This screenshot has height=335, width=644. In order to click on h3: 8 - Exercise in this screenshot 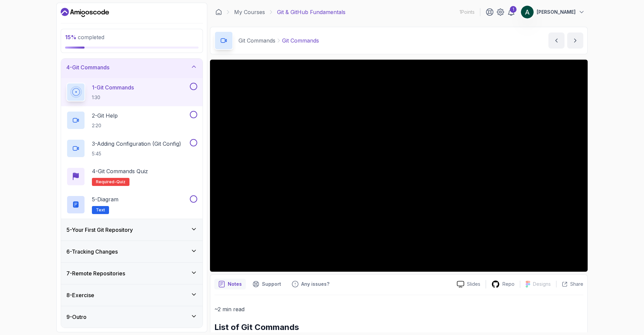, I will do `click(80, 295)`.